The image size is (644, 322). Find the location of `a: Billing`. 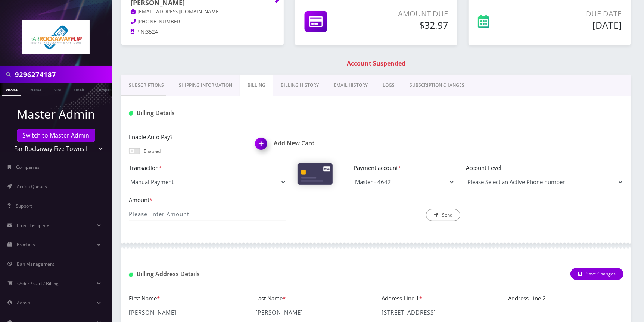

a: Billing is located at coordinates (256, 86).